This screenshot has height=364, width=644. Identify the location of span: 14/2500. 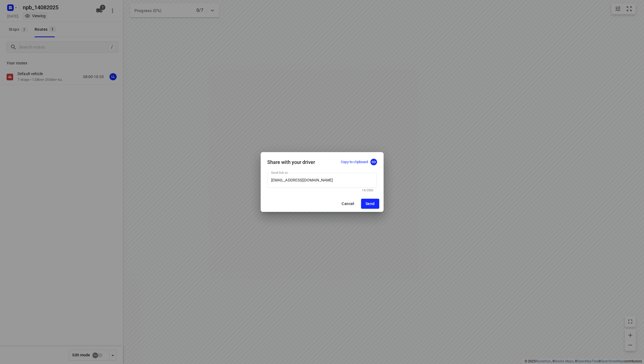
(367, 190).